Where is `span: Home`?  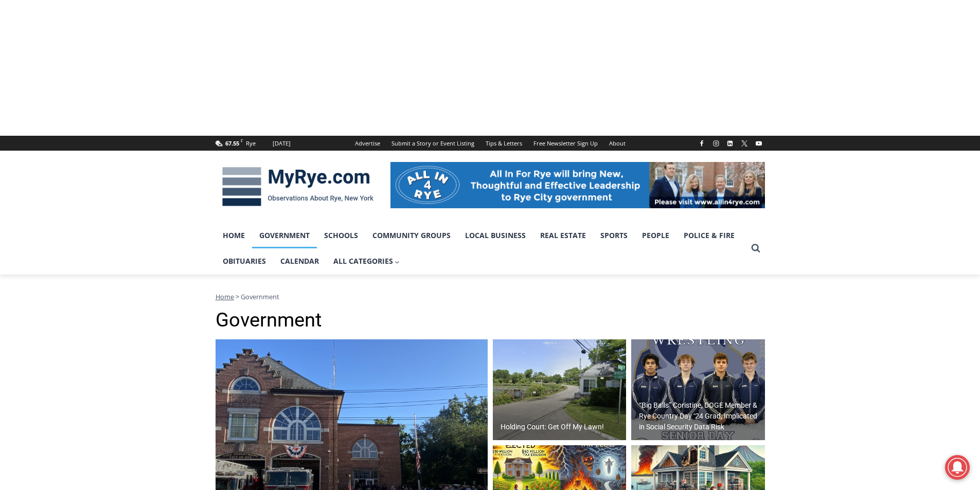 span: Home is located at coordinates (225, 296).